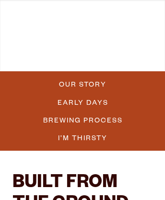  What do you see at coordinates (83, 120) in the screenshot?
I see `span: Brewing Process` at bounding box center [83, 120].